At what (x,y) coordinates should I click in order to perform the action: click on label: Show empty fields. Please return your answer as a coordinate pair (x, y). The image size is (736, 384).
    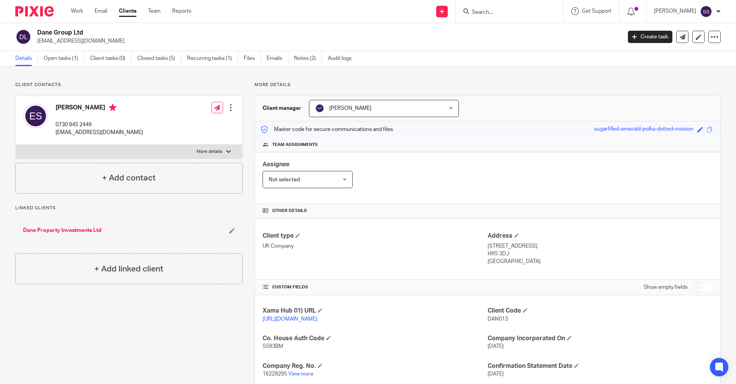
    Looking at the image, I should click on (666, 287).